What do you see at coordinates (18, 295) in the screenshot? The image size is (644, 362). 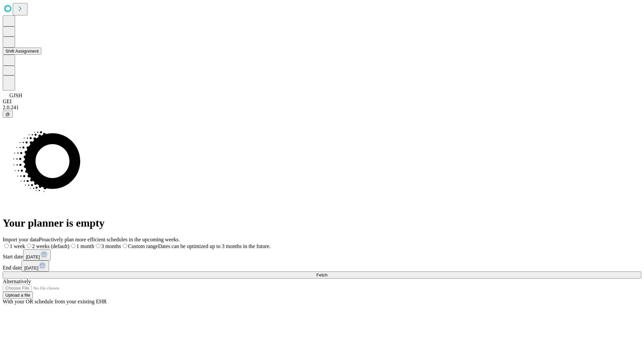 I see `button: Upload a file` at bounding box center [18, 295].